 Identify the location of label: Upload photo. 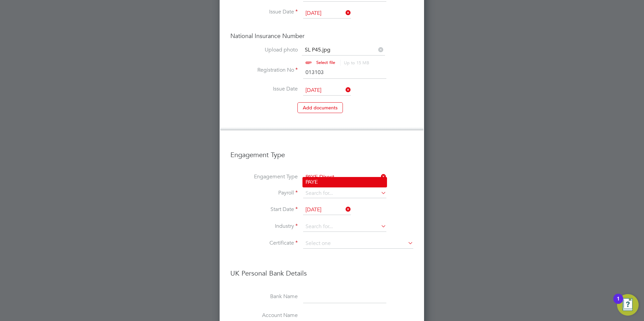
(264, 50).